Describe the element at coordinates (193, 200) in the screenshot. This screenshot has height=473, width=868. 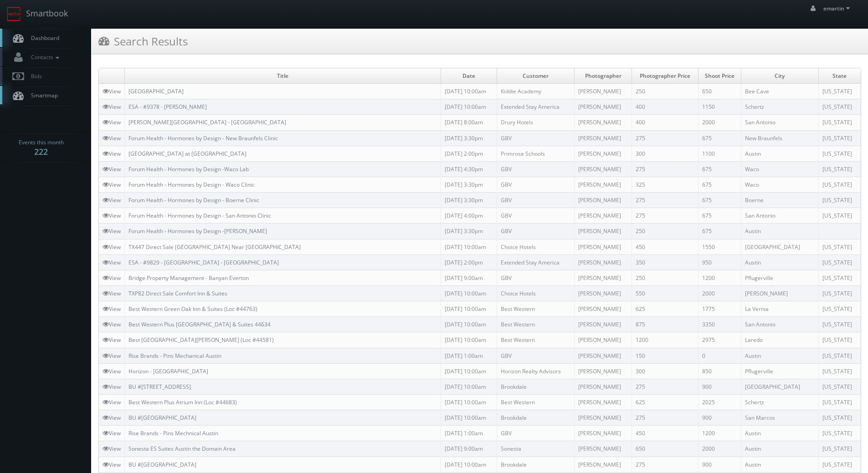
I see `a: Forum Health - Hormones by Design - Boerne Clinic` at that location.